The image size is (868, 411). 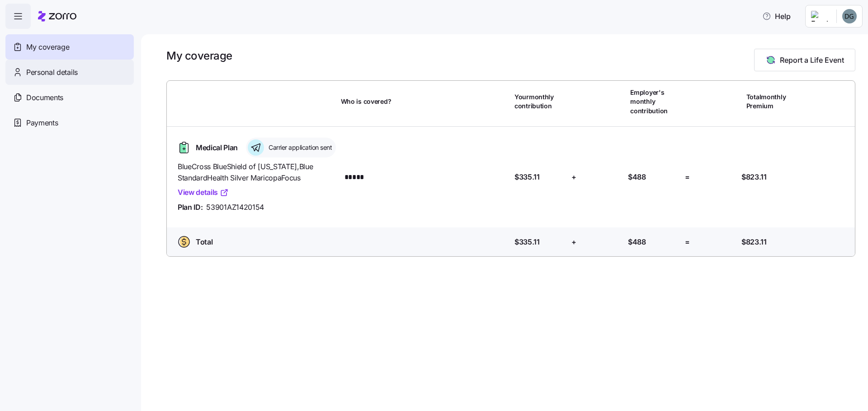 What do you see at coordinates (44, 98) in the screenshot?
I see `span: Documents` at bounding box center [44, 98].